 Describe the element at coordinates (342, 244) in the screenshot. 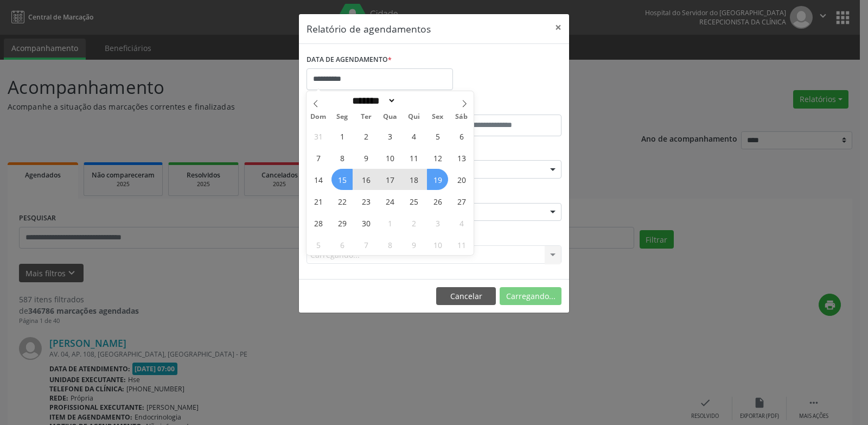

I see `span: Outubro 6, 2025` at that location.